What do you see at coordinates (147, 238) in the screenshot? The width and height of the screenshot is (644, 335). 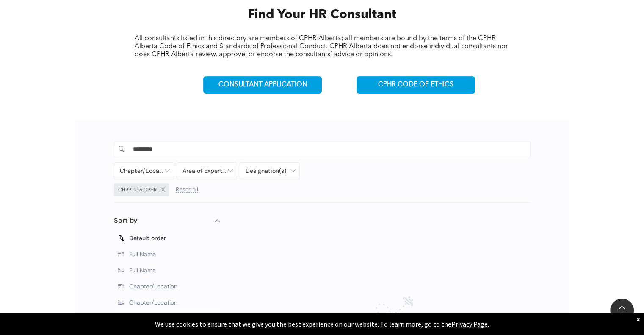 I see `span: Default order` at bounding box center [147, 238].